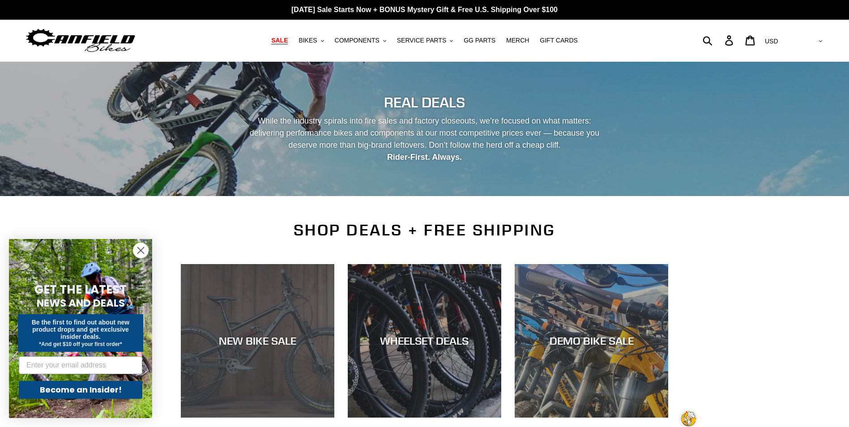 Image resolution: width=849 pixels, height=427 pixels. Describe the element at coordinates (425, 103) in the screenshot. I see `h2: REAL DEALS` at that location.